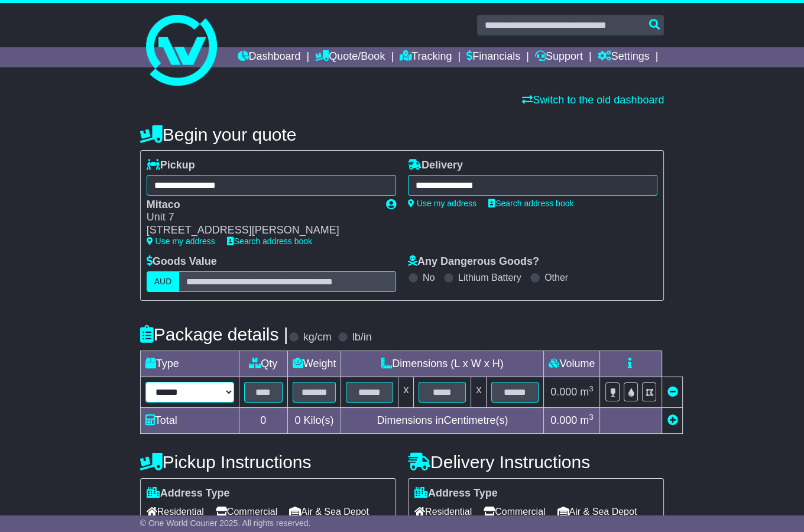  Describe the element at coordinates (493, 57) in the screenshot. I see `a: Financials` at that location.